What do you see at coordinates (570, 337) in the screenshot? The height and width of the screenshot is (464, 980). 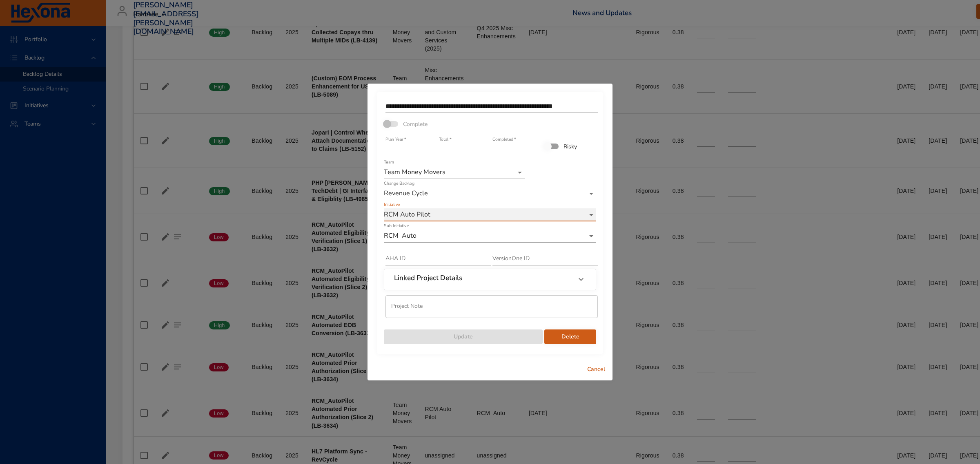 I see `button: Delete` at bounding box center [570, 337].